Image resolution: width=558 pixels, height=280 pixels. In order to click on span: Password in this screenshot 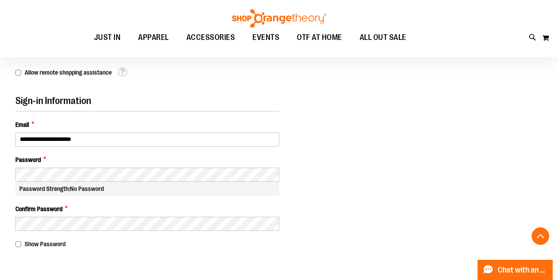, I will do `click(28, 160)`.